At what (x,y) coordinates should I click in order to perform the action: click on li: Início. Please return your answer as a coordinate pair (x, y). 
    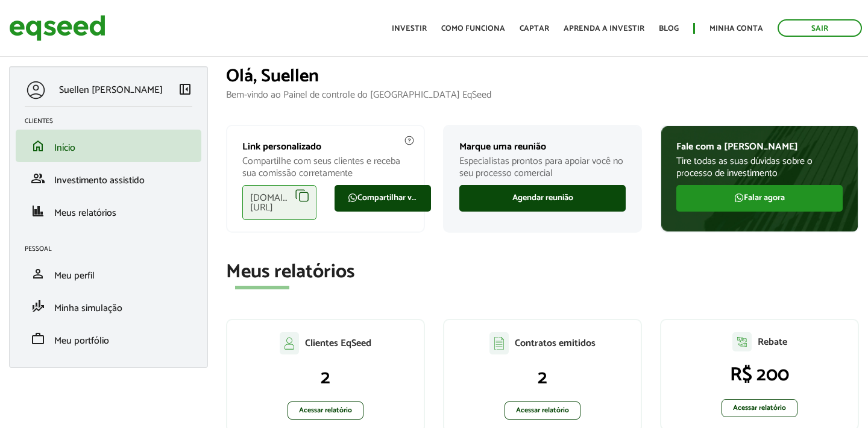
    Looking at the image, I should click on (108, 146).